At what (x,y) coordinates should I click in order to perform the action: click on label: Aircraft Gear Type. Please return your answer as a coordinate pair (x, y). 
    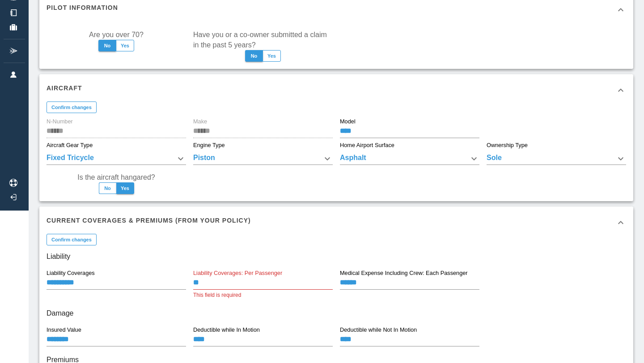
    Looking at the image, I should click on (69, 146).